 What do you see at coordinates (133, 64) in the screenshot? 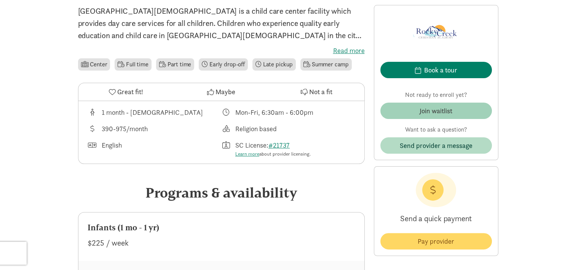
I see `li: Full time` at bounding box center [133, 64].